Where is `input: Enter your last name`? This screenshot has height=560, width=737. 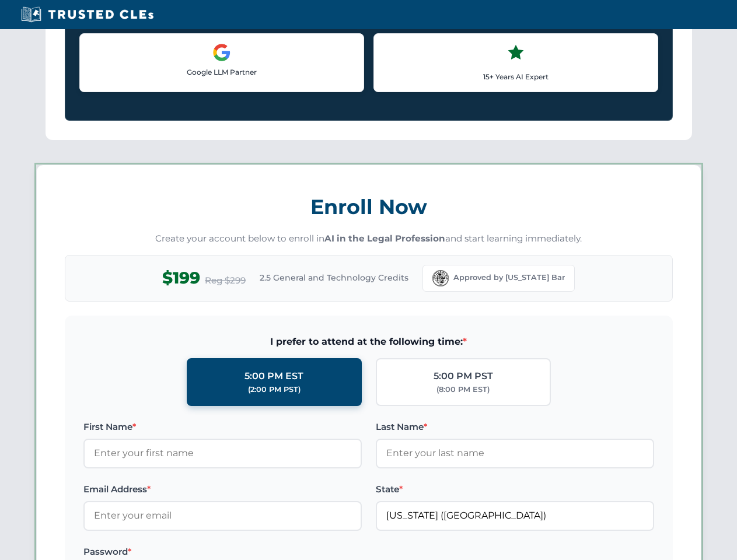
input: Enter your last name is located at coordinates (514, 453).